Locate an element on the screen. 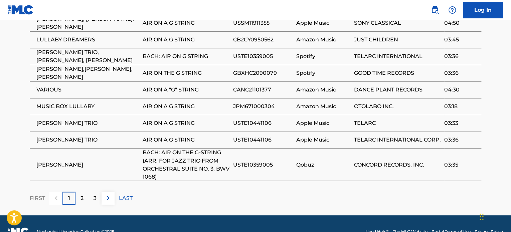 This screenshot has height=232, width=511. span: LULLABY DREAMERS is located at coordinates (88, 40).